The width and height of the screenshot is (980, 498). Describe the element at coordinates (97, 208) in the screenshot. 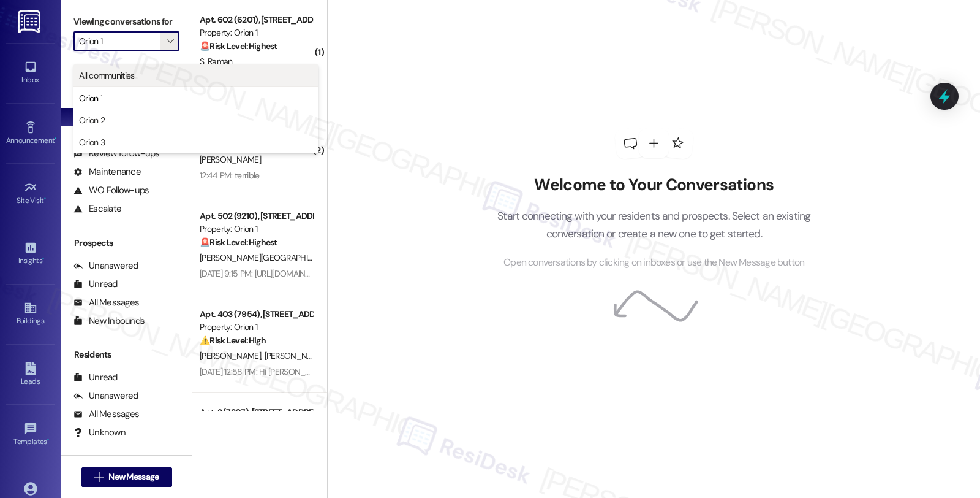

I see `div: Escalate` at that location.